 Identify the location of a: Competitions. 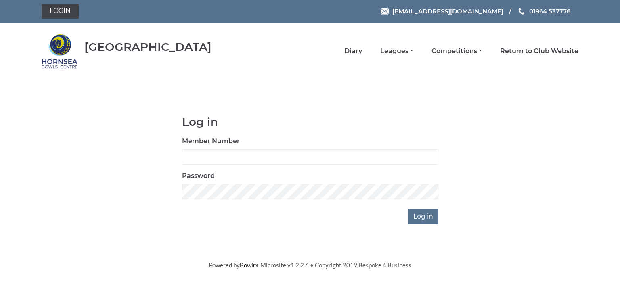
(457, 51).